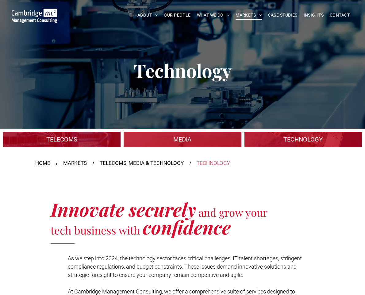 Image resolution: width=365 pixels, height=295 pixels. What do you see at coordinates (303, 139) in the screenshot?
I see `a: A large mall with arched glass roof` at bounding box center [303, 139].